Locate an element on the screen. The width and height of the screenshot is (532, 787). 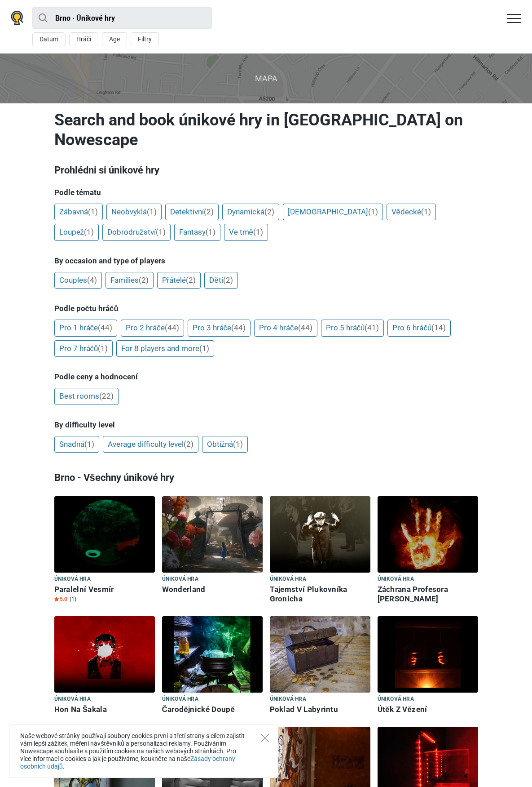
button: Age is located at coordinates (114, 39).